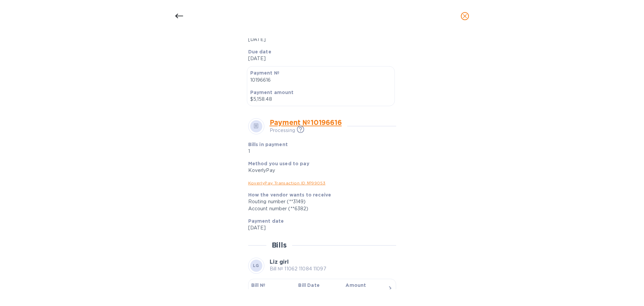 This screenshot has width=644, height=306. What do you see at coordinates (268, 144) in the screenshot?
I see `b: Bills in payment` at bounding box center [268, 144].